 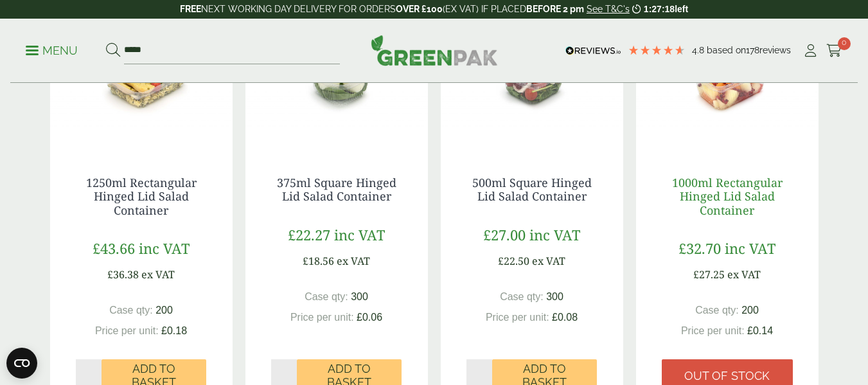 What do you see at coordinates (337, 190) in the screenshot?
I see `a: 375ml Square Hinged Lid Salad Container` at bounding box center [337, 190].